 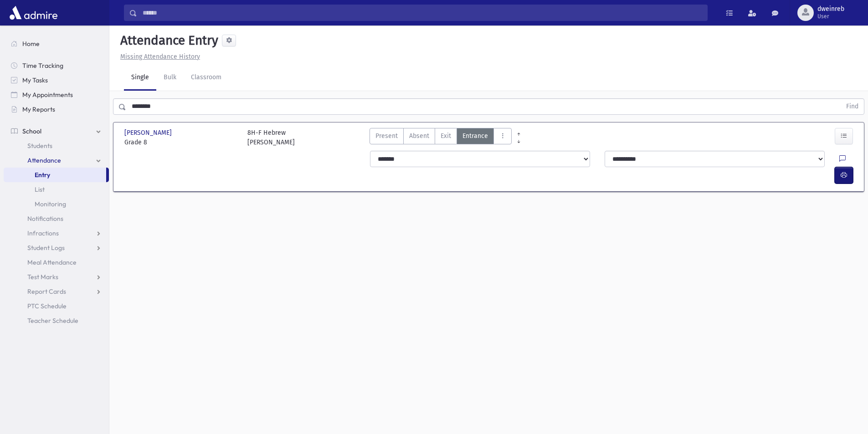 What do you see at coordinates (831, 9) in the screenshot?
I see `span: dweinreb` at bounding box center [831, 9].